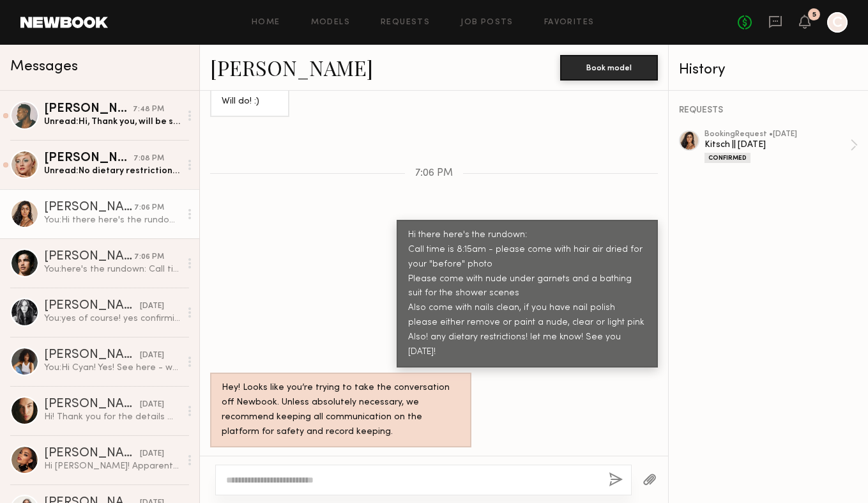 Image resolution: width=868 pixels, height=503 pixels. Describe the element at coordinates (330, 22) in the screenshot. I see `a: Models` at that location.